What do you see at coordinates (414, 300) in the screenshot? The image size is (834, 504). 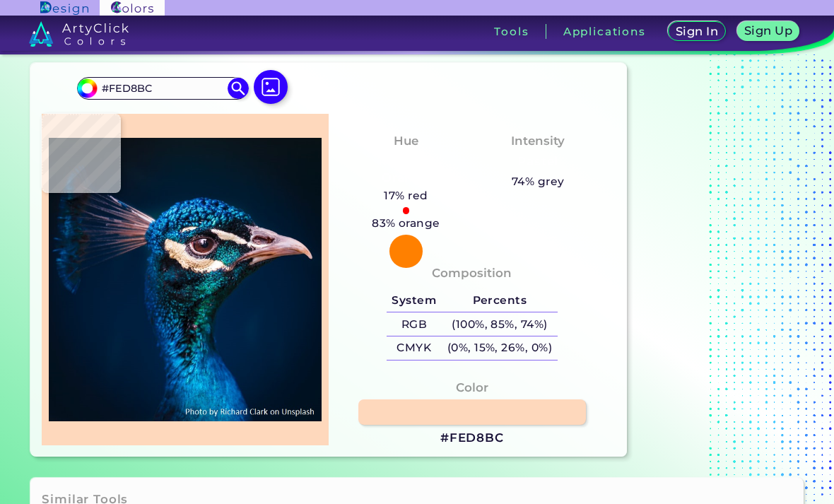 I see `h5: System` at bounding box center [414, 300].